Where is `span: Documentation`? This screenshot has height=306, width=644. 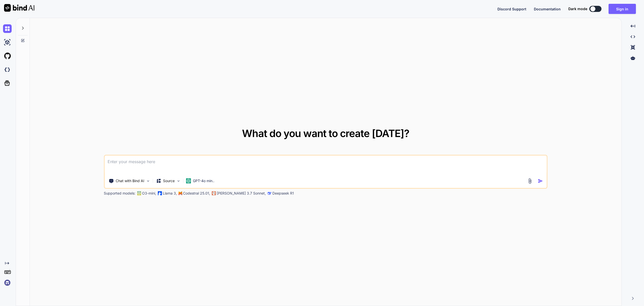
span: Documentation is located at coordinates (547, 9).